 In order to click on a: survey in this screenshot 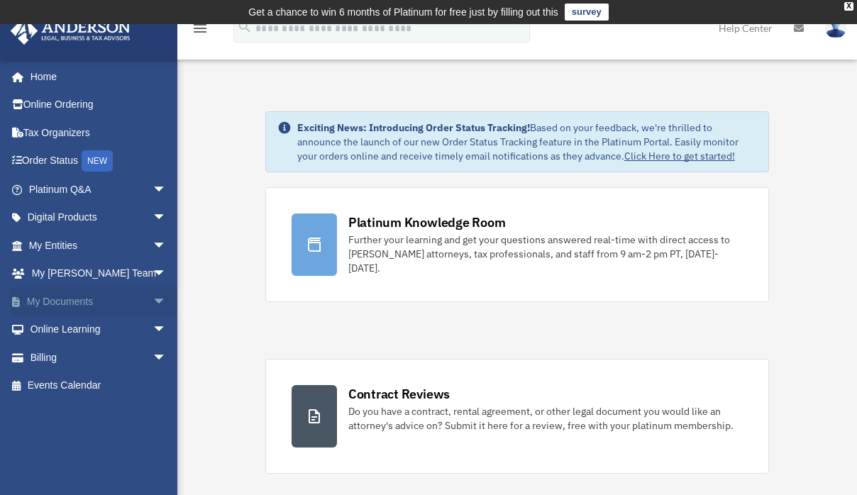, I will do `click(587, 12)`.